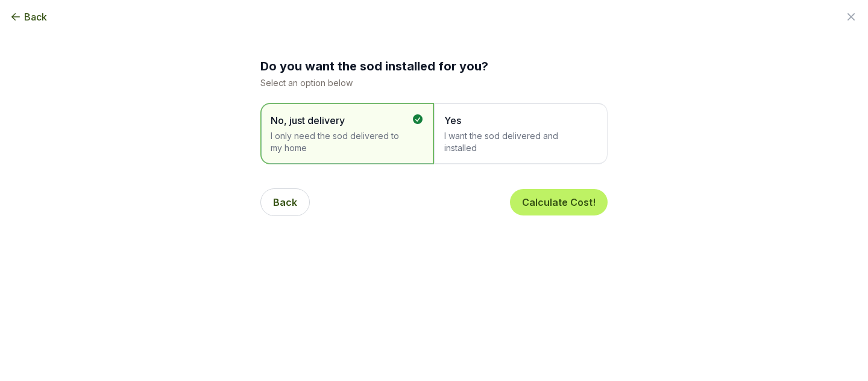  What do you see at coordinates (434, 66) in the screenshot?
I see `h2: Do you want the sod installed for you?` at bounding box center [434, 66].